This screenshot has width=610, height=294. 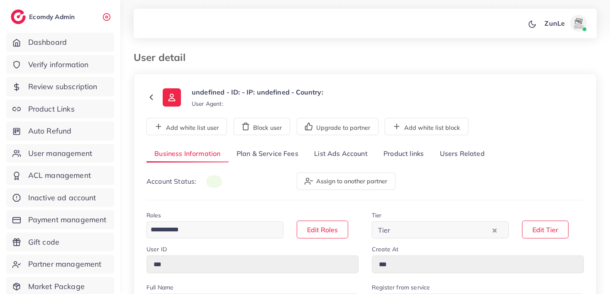 What do you see at coordinates (63, 87) in the screenshot?
I see `span: Review subscription` at bounding box center [63, 87].